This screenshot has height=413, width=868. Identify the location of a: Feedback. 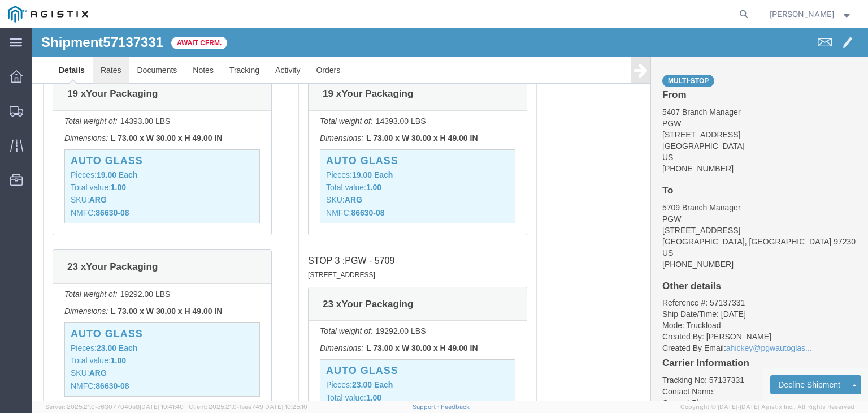
(455, 407).